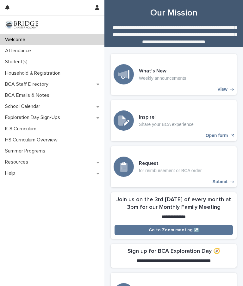 This screenshot has width=243, height=286. Describe the element at coordinates (22, 25) in the screenshot. I see `img: V1C1m3IdTEidaUdm9Hs0` at that location.